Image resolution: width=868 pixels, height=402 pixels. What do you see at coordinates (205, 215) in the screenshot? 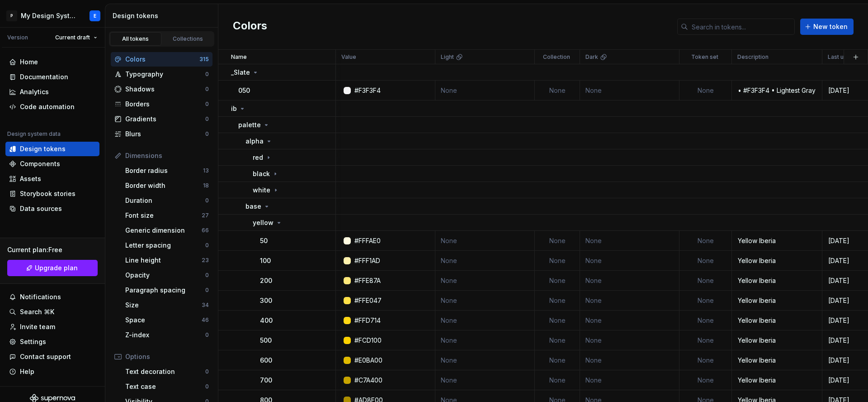
I see `div: 27` at bounding box center [205, 215].